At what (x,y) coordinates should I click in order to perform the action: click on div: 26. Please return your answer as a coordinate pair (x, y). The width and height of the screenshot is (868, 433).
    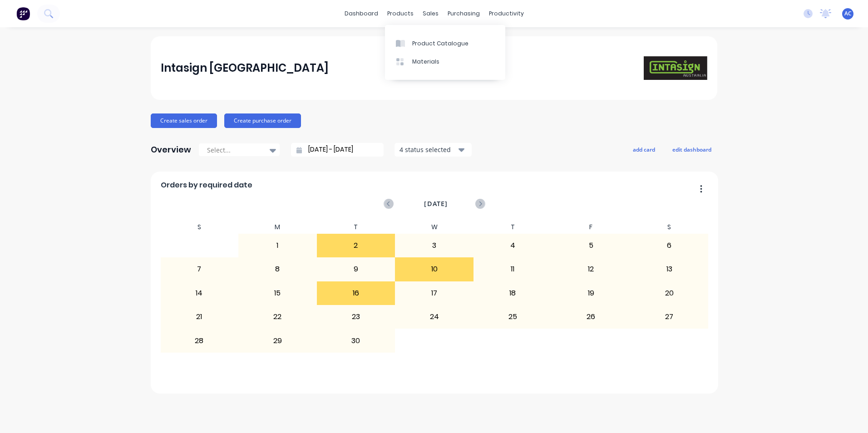
    Looking at the image, I should click on (591, 316).